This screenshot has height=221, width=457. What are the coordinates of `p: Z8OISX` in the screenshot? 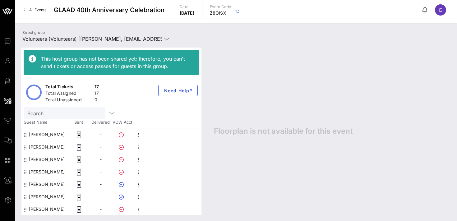 It's located at (220, 13).